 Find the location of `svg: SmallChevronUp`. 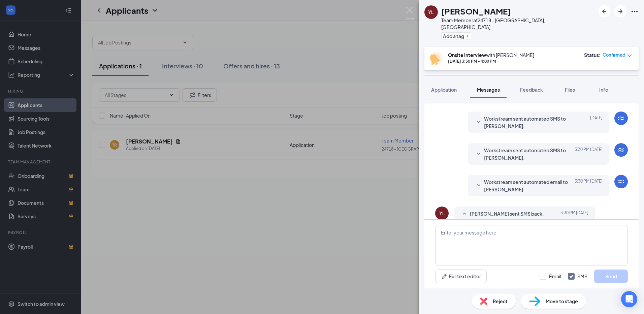

svg: SmallChevronUp is located at coordinates (464, 214).